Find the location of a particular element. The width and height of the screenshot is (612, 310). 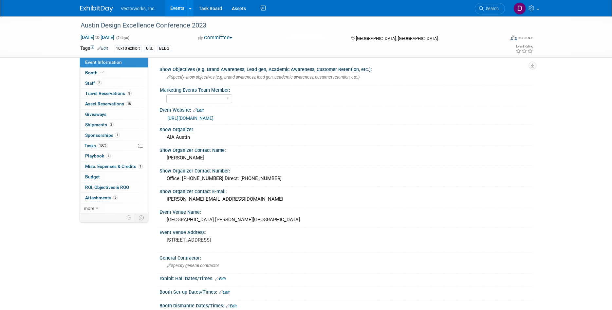

span: 18 is located at coordinates (129, 104).